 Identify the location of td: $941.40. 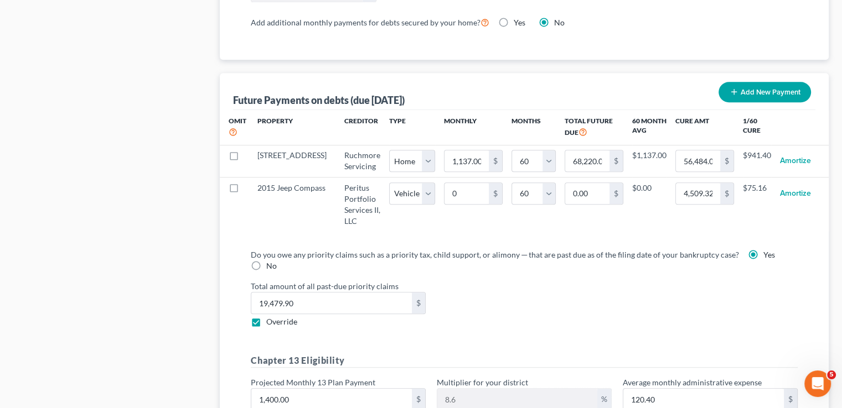
(756, 161).